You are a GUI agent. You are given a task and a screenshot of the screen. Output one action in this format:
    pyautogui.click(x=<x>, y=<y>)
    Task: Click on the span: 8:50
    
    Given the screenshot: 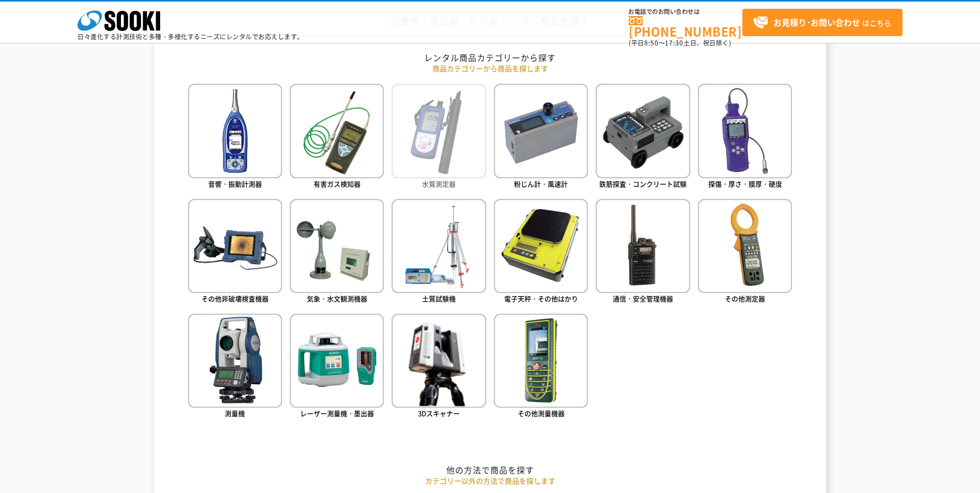 What is the action you would take?
    pyautogui.click(x=651, y=43)
    